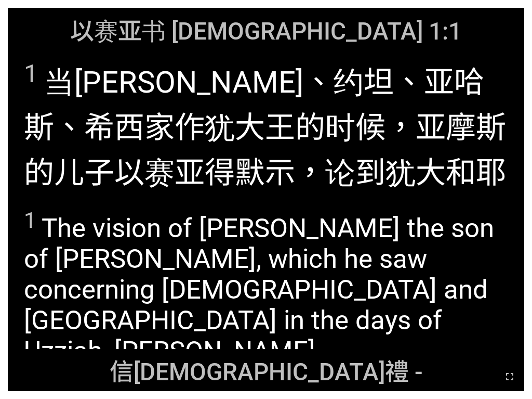 The image size is (532, 399). Describe the element at coordinates (265, 195) in the screenshot. I see `wh2372: 默示` at that location.